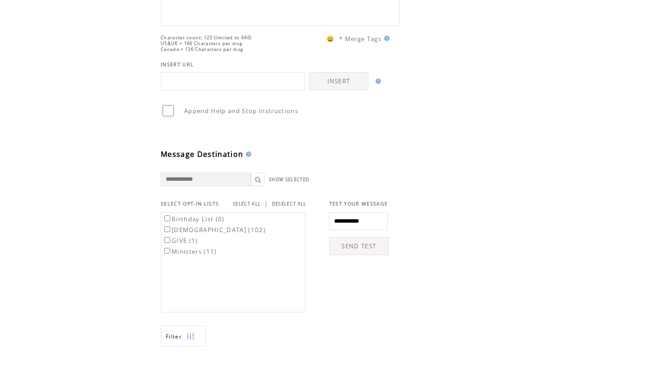 The image size is (662, 375). What do you see at coordinates (201, 43) in the screenshot?
I see `span: US&UK = 160 Characters per msg` at bounding box center [201, 43].